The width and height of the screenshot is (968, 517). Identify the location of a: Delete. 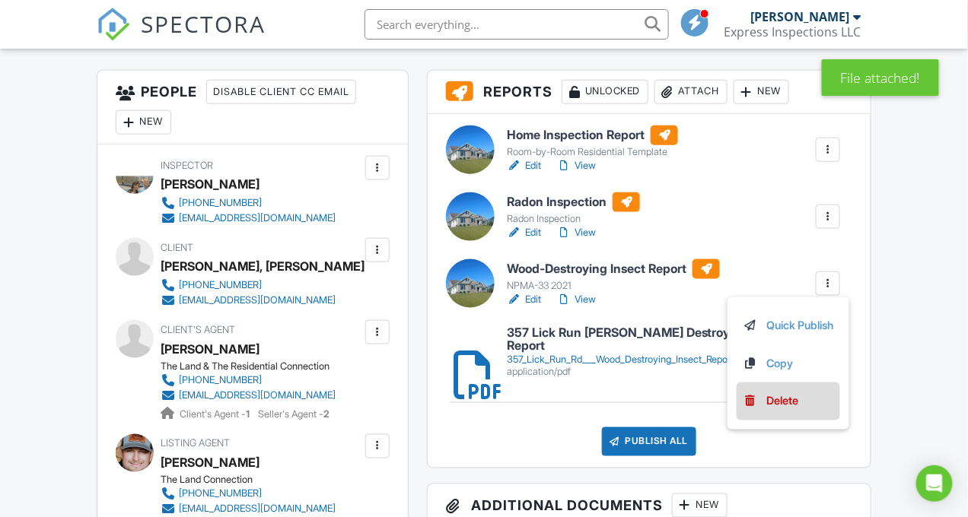
(788, 402).